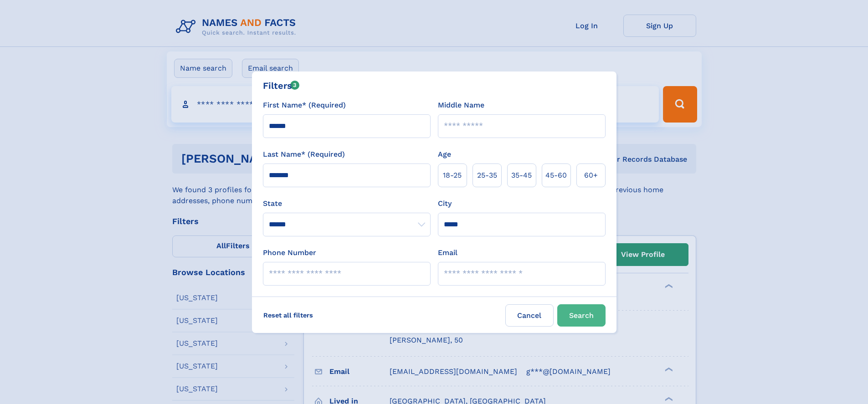  What do you see at coordinates (281, 86) in the screenshot?
I see `div: Filters` at bounding box center [281, 86].